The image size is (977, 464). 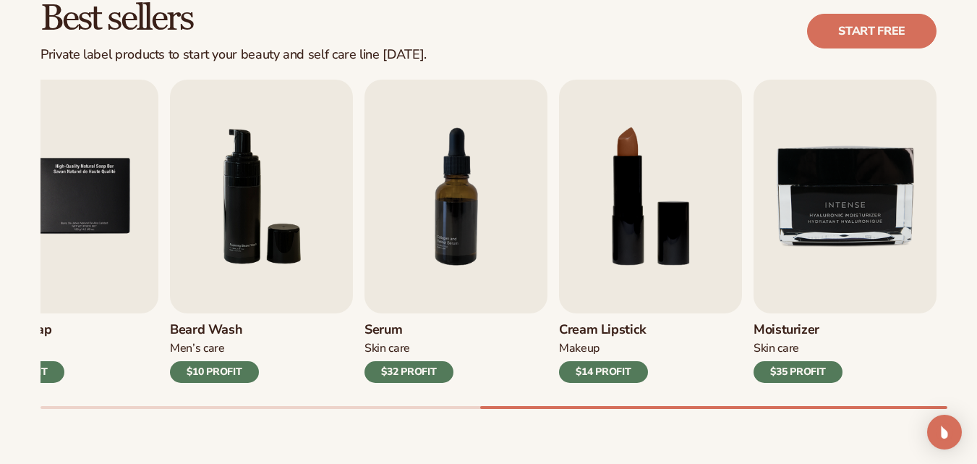 What do you see at coordinates (603, 348) in the screenshot?
I see `div: Makeup` at bounding box center [603, 348].